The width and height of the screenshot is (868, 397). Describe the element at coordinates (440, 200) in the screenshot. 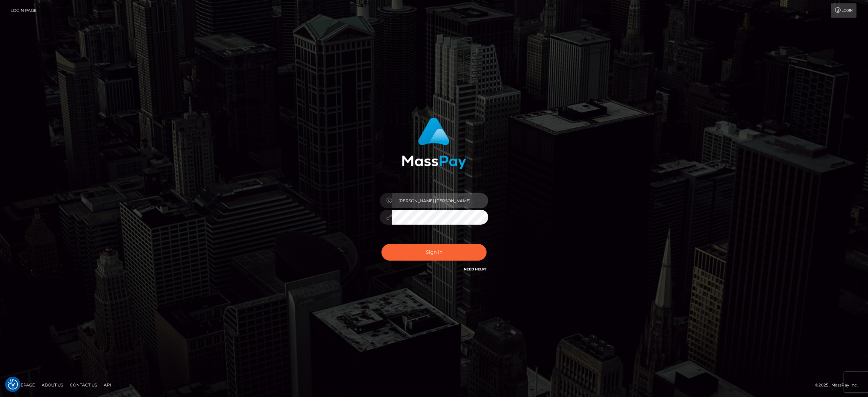

I see `input: Username...` at that location.